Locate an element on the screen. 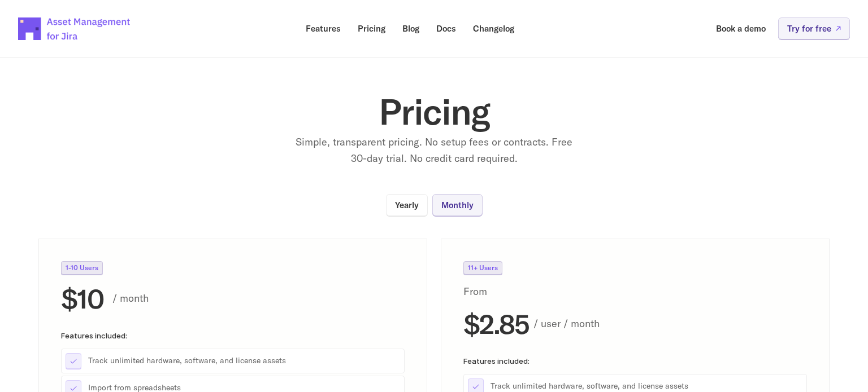  a: Pricing is located at coordinates (371, 28).